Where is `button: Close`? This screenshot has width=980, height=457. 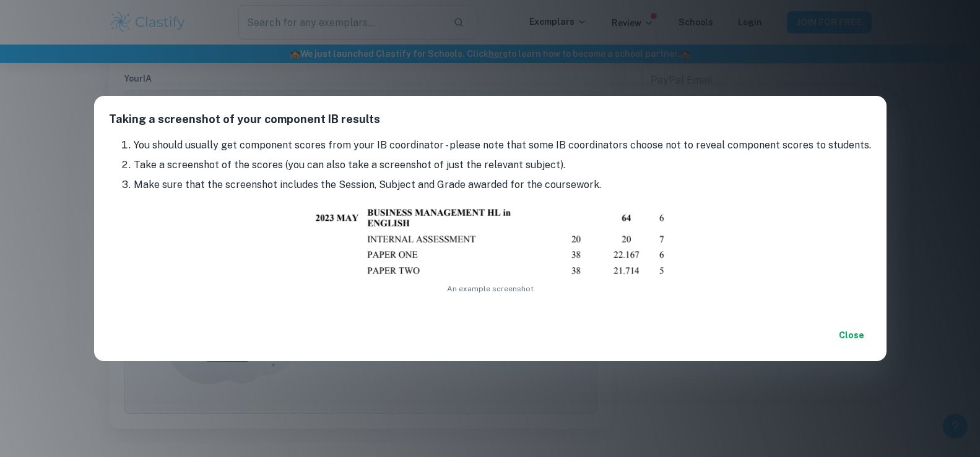 button: Close is located at coordinates (852, 335).